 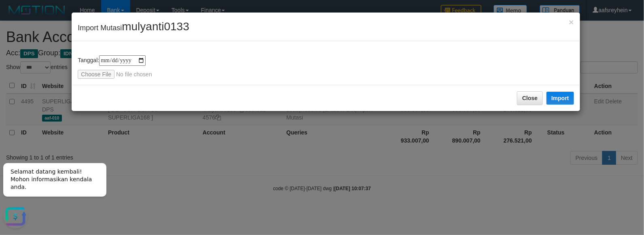 What do you see at coordinates (134, 28) in the screenshot?
I see `span: Import Mutasi` at bounding box center [134, 28].